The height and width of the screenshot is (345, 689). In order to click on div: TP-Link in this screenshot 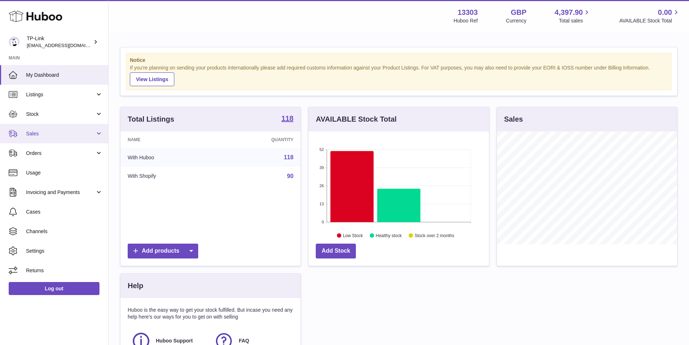, I will do `click(59, 42)`.